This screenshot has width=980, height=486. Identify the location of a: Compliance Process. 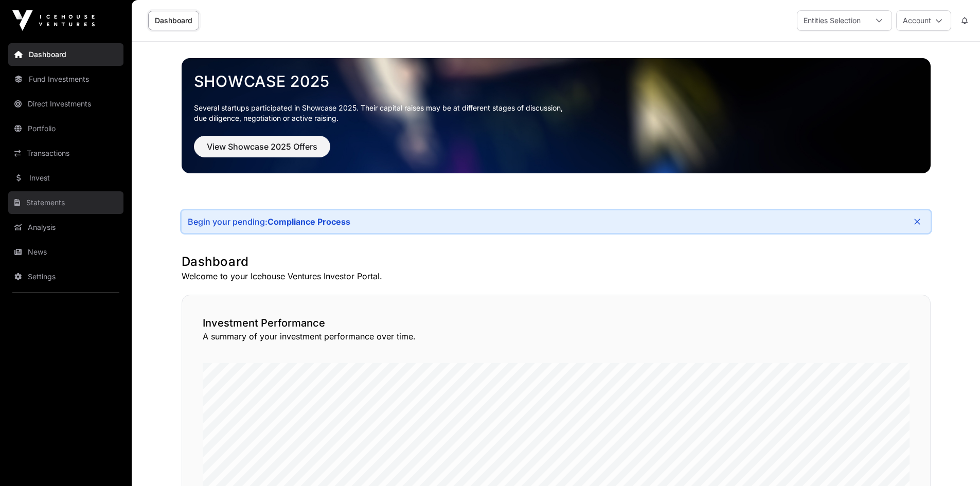
(309, 222).